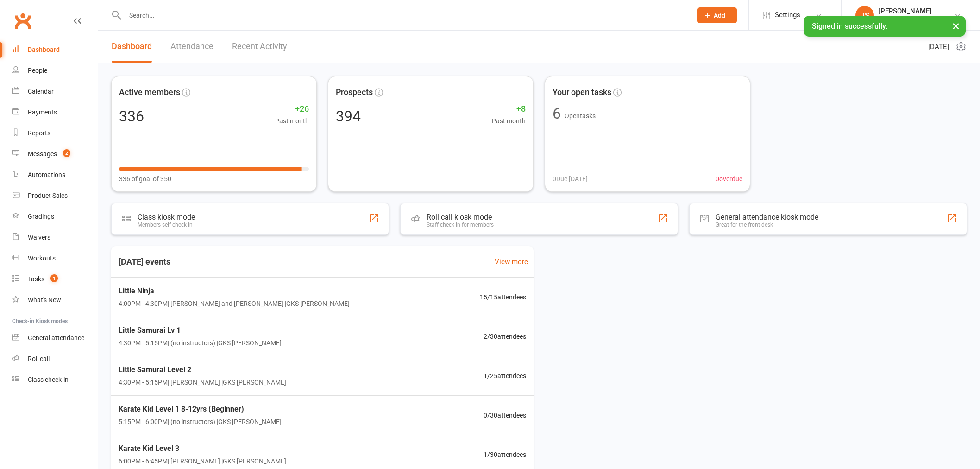  What do you see at coordinates (36, 279) in the screenshot?
I see `div: Tasks` at bounding box center [36, 279].